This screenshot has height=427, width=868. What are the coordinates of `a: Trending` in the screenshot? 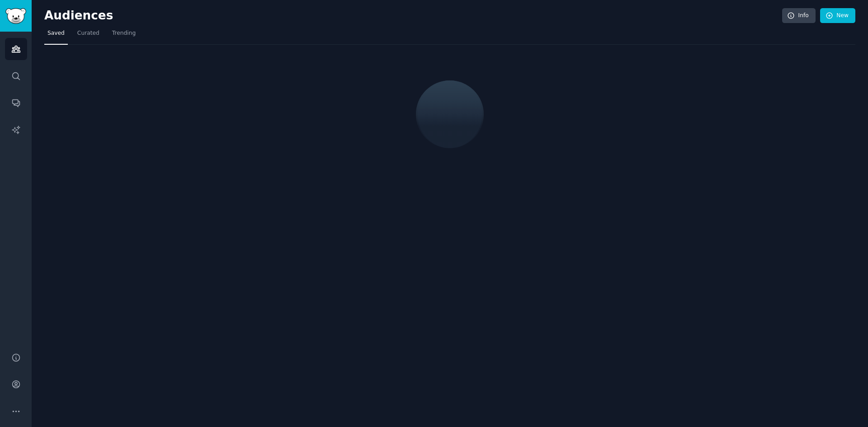 It's located at (124, 36).